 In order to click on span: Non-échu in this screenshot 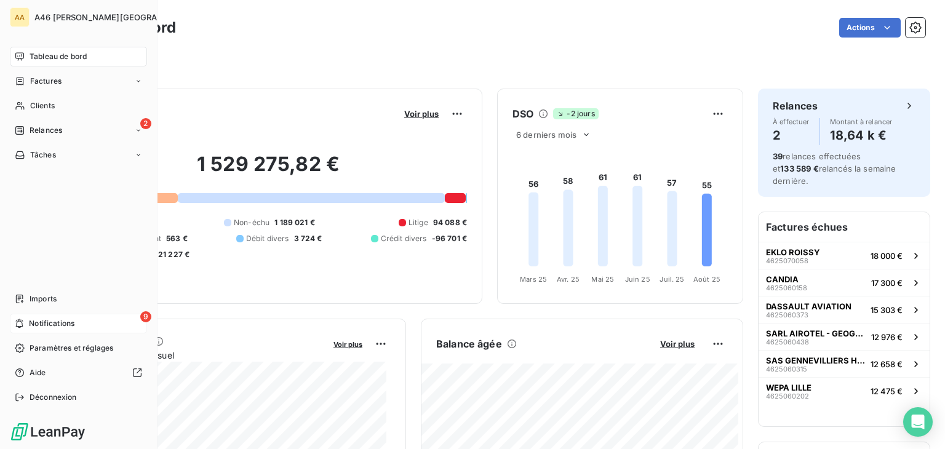, I will do `click(252, 223)`.